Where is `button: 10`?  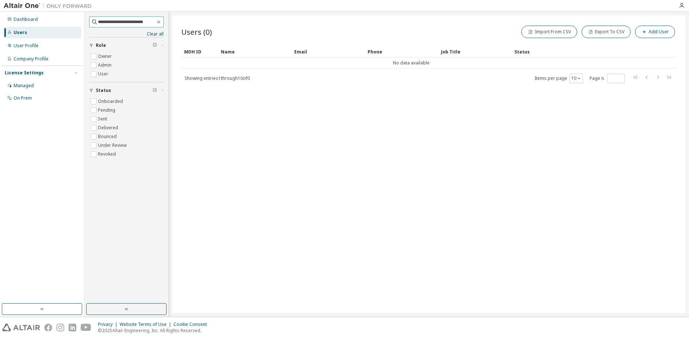 button: 10 is located at coordinates (576, 78).